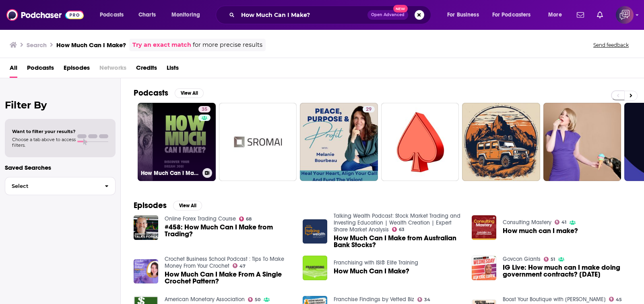 The image size is (644, 304). What do you see at coordinates (162, 45) in the screenshot?
I see `a: Try an exact match` at bounding box center [162, 45].